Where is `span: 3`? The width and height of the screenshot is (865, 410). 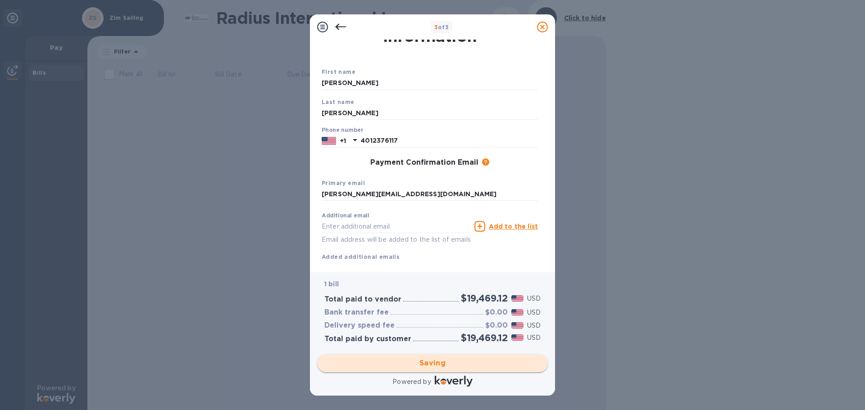
span: 3 is located at coordinates (436, 27).